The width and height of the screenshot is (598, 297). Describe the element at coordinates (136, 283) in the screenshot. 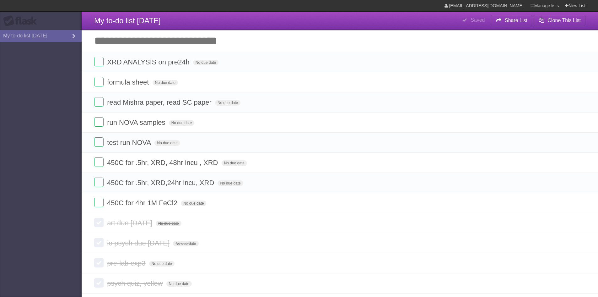

I see `span: psych quiz, yellow` at that location.